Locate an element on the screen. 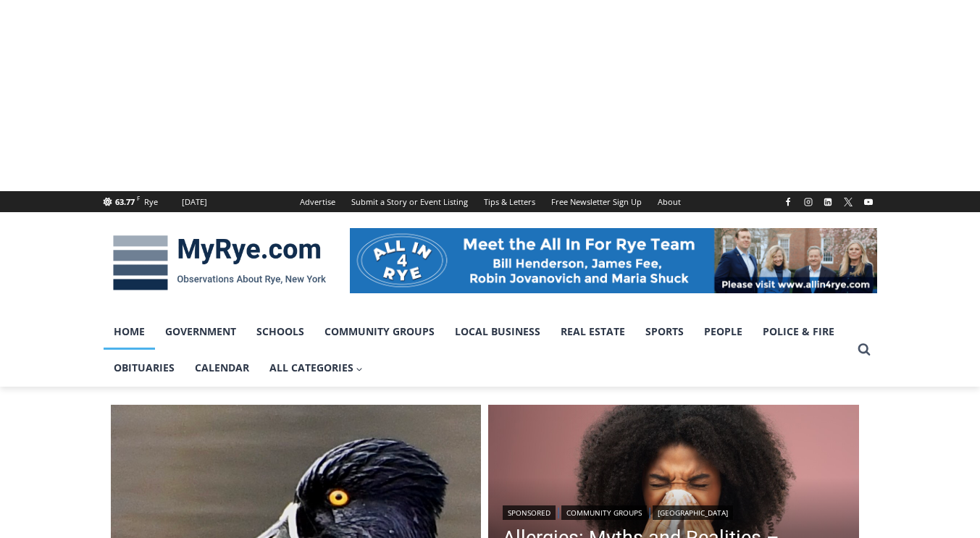 The width and height of the screenshot is (980, 538). a: Home is located at coordinates (129, 332).